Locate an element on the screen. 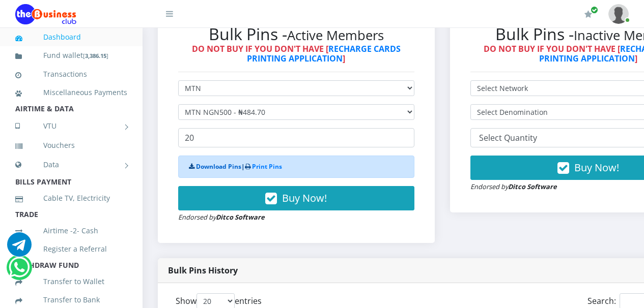  a: Transactions is located at coordinates (71, 74).